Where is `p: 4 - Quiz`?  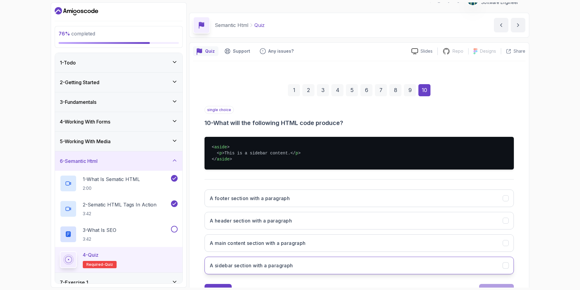
p: 4 - Quiz is located at coordinates (91, 255).